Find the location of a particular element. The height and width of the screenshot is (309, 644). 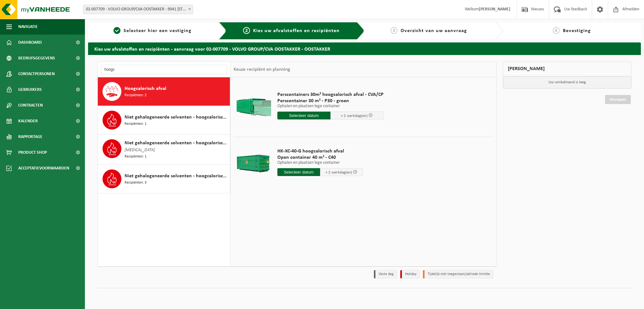

span: 02-007709 - VOLVO GROUP/CVA OOSTAKKER - 9041 OOSTAKKER, SMALLEHEERWEG 31 is located at coordinates (138, 10).